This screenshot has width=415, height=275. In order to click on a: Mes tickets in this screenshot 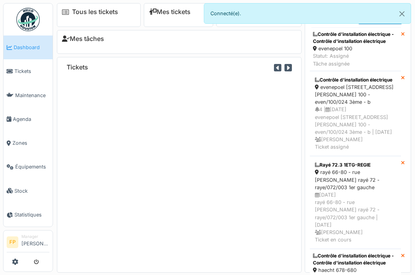, I will do `click(169, 12)`.